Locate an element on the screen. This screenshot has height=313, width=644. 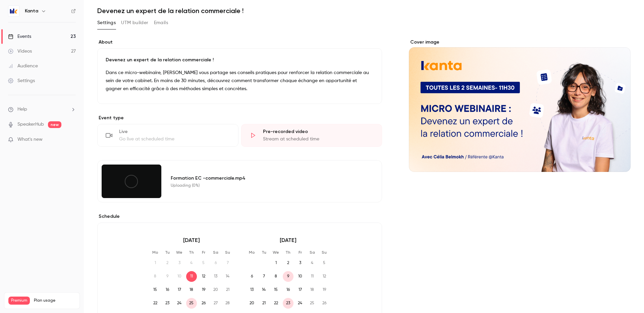
div: Settings is located at coordinates (21, 81).